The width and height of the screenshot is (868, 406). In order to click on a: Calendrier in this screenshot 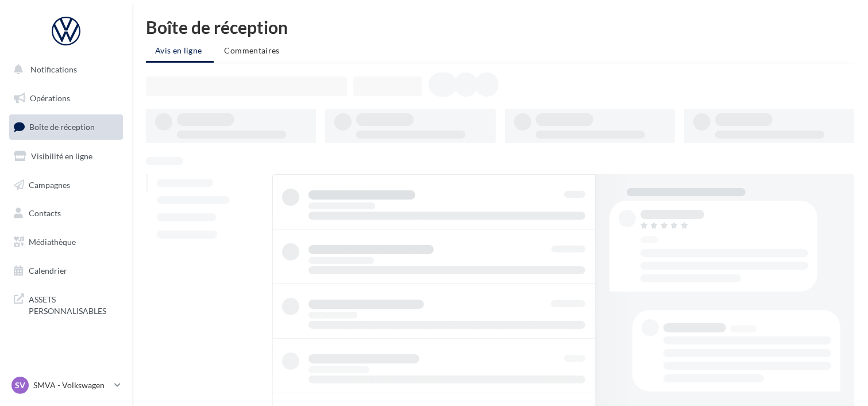, I will do `click(66, 271)`.